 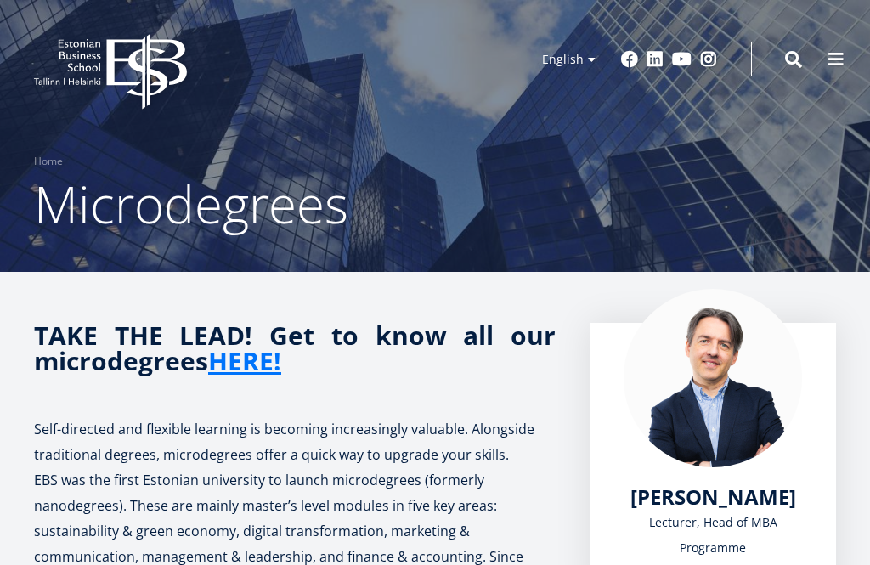 What do you see at coordinates (295, 348) in the screenshot?
I see `strong: TAKE THE LEAD! Get to know all our microdegrees` at bounding box center [295, 348].